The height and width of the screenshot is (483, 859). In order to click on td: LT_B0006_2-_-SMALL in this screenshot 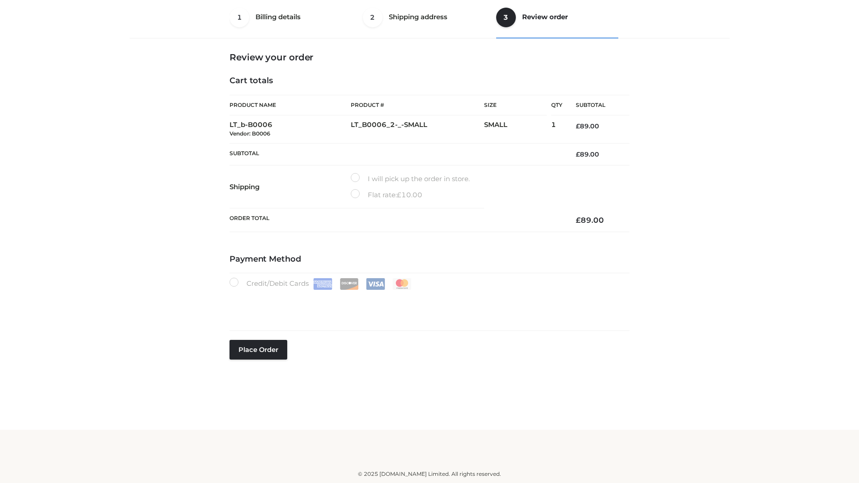, I will do `click(417, 129)`.